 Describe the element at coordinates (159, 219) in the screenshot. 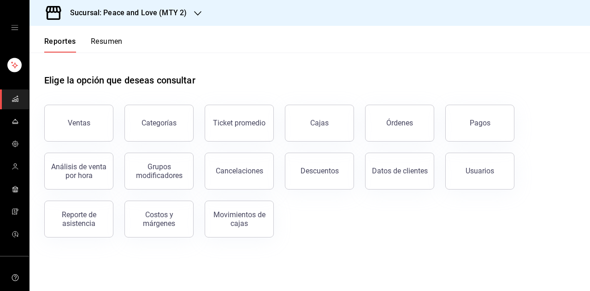

I see `div: Costos y márgenes` at that location.